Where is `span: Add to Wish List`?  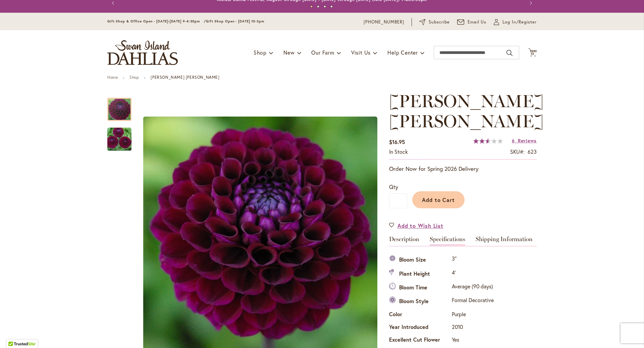 span: Add to Wish List is located at coordinates (420, 226).